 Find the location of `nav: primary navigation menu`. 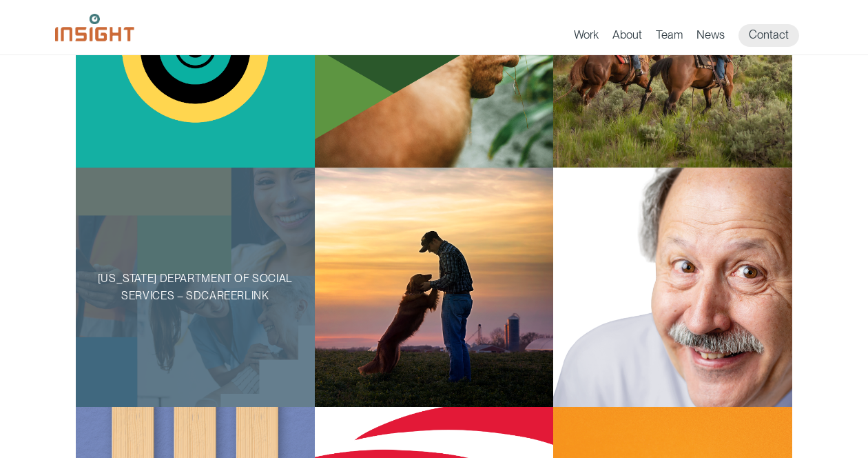

nav: primary navigation menu is located at coordinates (693, 35).